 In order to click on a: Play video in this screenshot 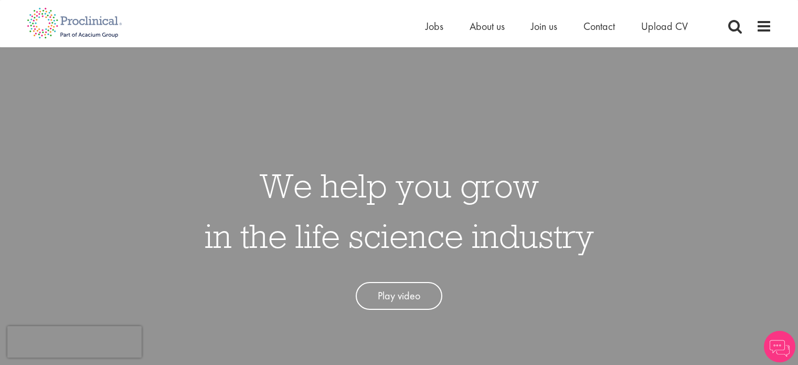, I will do `click(399, 295)`.